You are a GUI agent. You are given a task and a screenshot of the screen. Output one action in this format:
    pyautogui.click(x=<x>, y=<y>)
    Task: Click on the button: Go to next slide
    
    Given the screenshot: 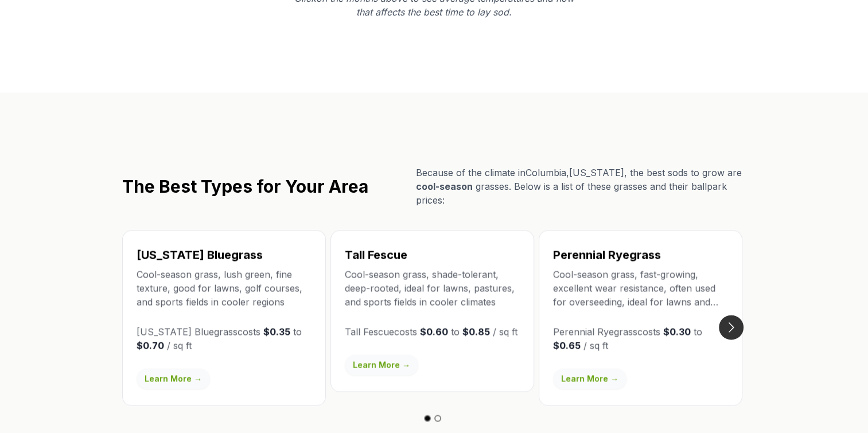 What is the action you would take?
    pyautogui.click(x=731, y=327)
    